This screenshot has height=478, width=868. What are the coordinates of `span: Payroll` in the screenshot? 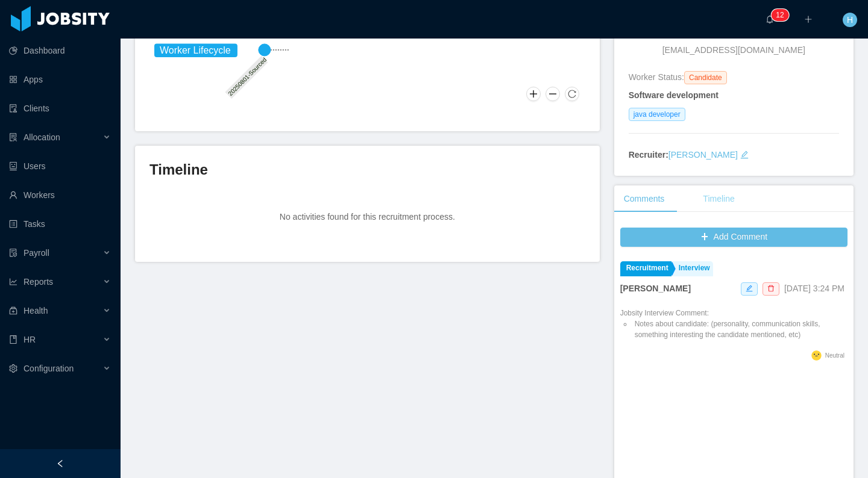 It's located at (36, 253).